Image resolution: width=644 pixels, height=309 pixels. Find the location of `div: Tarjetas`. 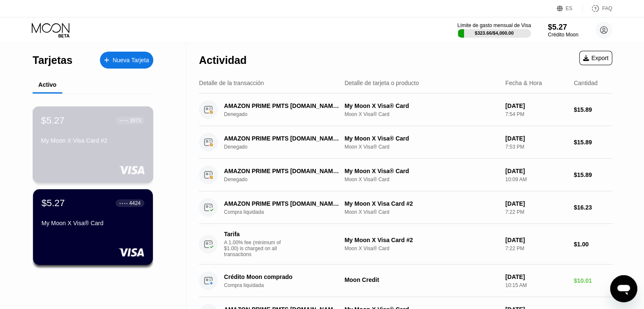

div: Tarjetas is located at coordinates (52, 60).